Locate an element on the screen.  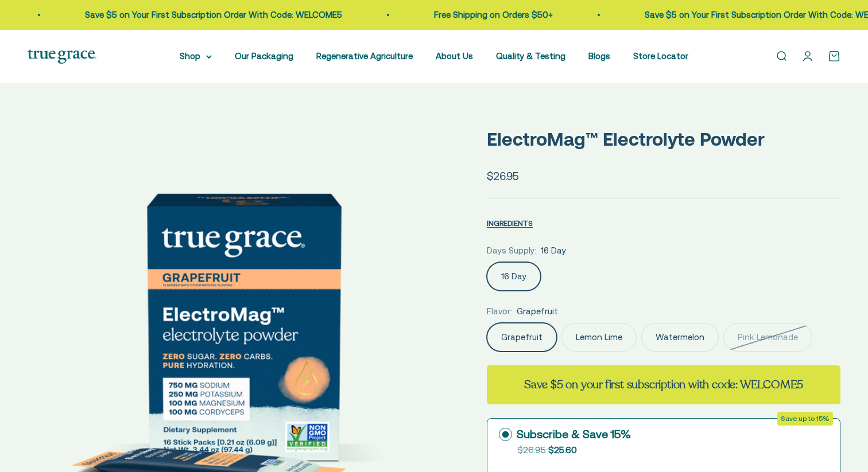
strong: Save $5 on your first subscription with code: WELCOME5 is located at coordinates (663, 385).